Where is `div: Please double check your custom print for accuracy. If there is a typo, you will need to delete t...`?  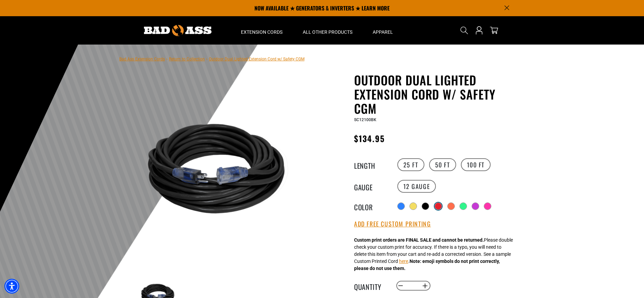
div: Please double check your custom print for accuracy. If there is a typo, you will need to delete t... is located at coordinates (434, 254).